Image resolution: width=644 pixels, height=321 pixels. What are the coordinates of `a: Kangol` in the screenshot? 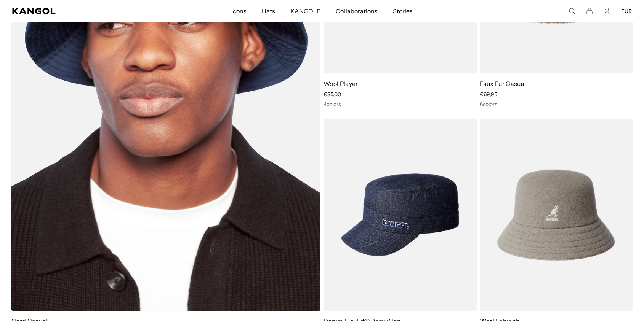 It's located at (83, 11).